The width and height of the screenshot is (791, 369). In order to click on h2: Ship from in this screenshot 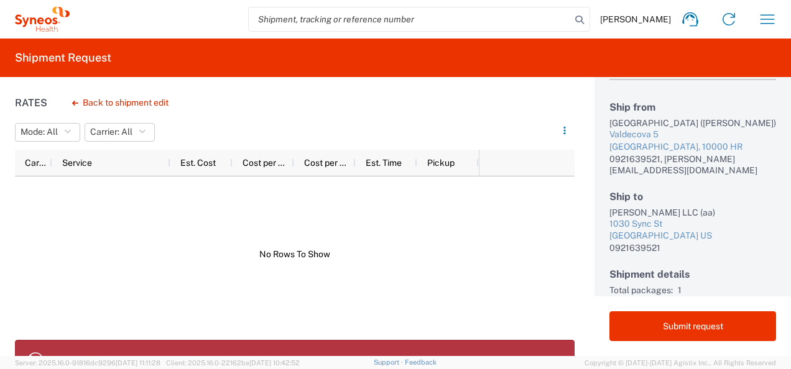, I will do `click(693, 107)`.